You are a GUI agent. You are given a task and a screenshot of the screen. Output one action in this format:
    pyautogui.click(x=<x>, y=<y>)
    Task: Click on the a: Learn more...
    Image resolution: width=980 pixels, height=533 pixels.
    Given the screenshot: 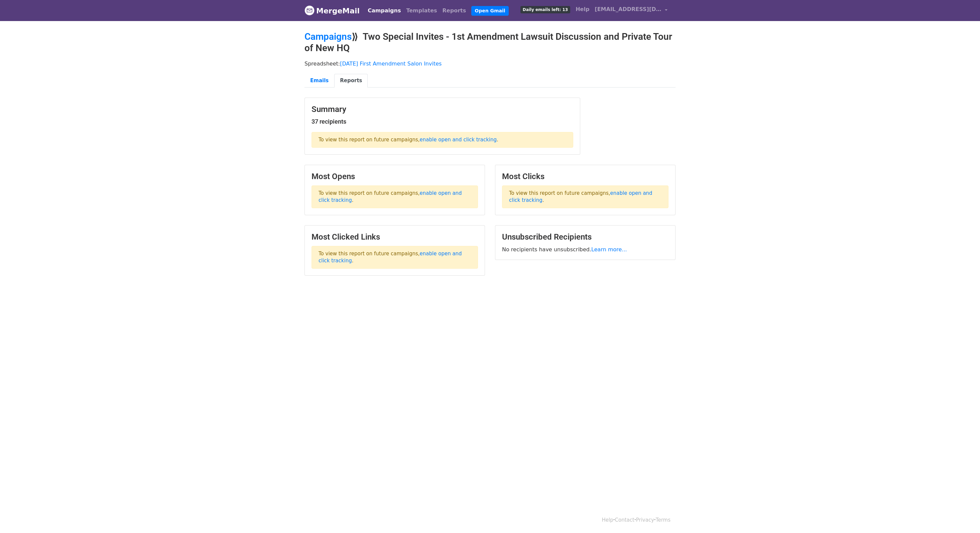 What is the action you would take?
    pyautogui.click(x=609, y=249)
    